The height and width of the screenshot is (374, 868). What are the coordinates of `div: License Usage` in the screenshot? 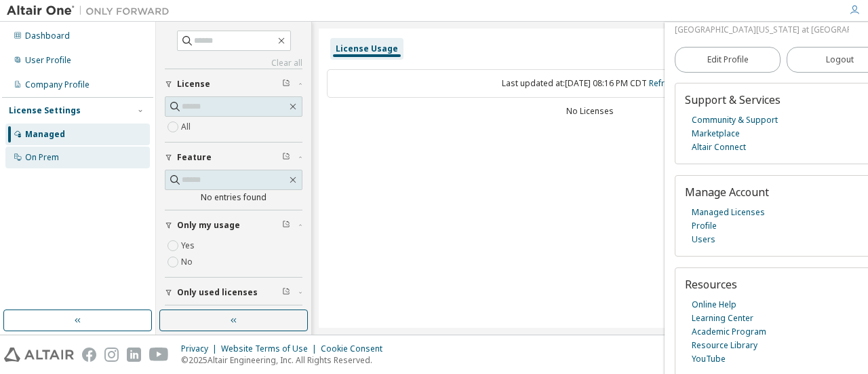 It's located at (367, 49).